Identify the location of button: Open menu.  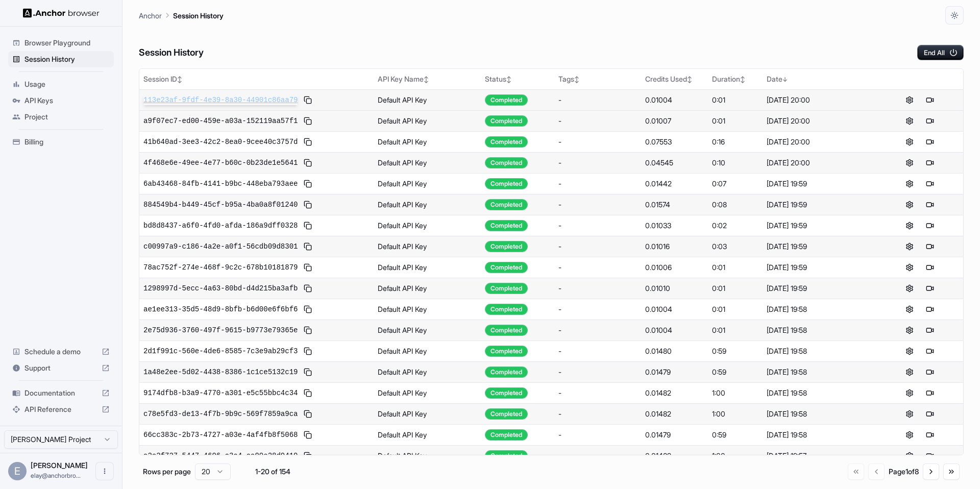
(105, 471).